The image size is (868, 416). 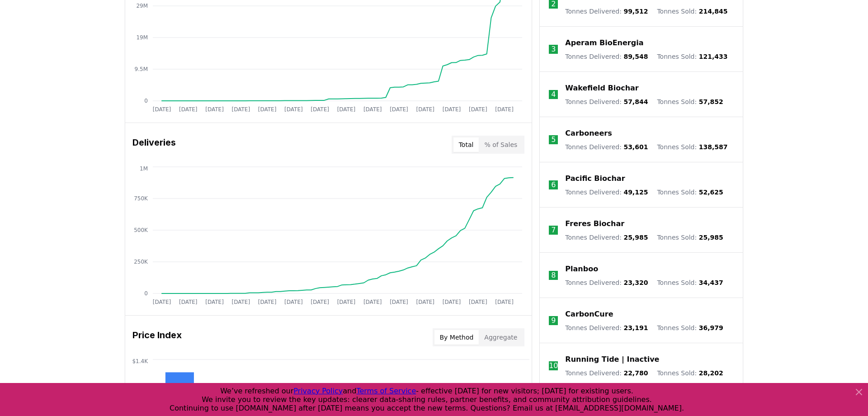 What do you see at coordinates (589, 315) in the screenshot?
I see `a: CarbonCure` at bounding box center [589, 315].